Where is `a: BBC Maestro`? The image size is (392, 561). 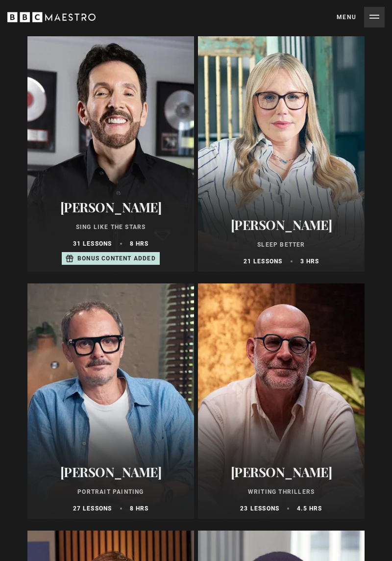
a: BBC Maestro is located at coordinates (52, 17).